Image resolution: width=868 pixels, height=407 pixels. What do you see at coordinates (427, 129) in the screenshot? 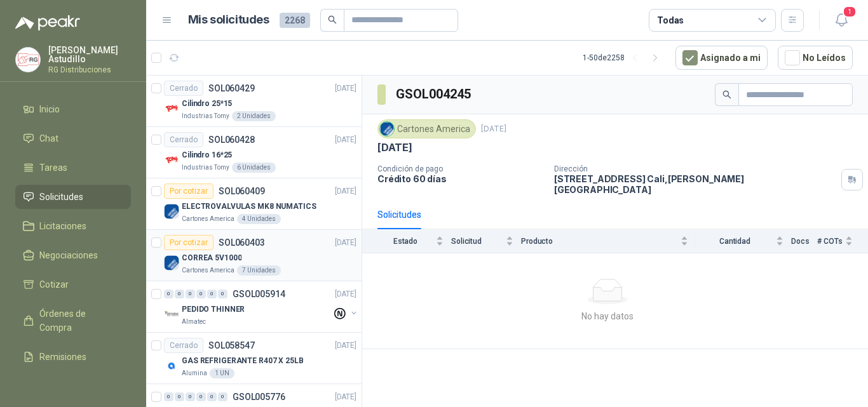
I see `div: Cartones America` at bounding box center [427, 129].